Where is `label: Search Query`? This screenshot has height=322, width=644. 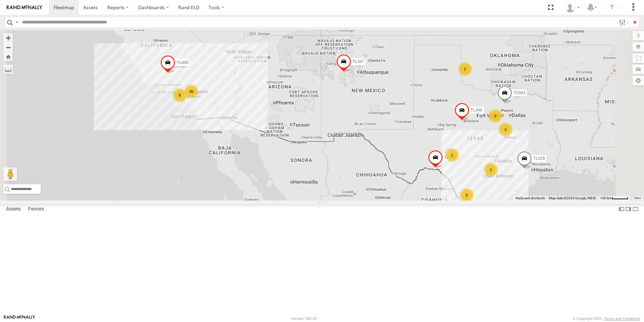
label: Search Query is located at coordinates (17, 22).